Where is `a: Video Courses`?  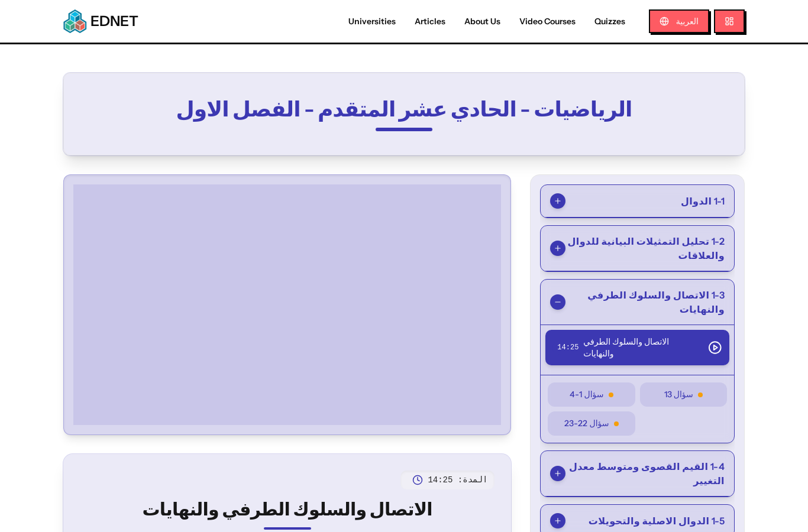
a: Video Courses is located at coordinates (547, 21).